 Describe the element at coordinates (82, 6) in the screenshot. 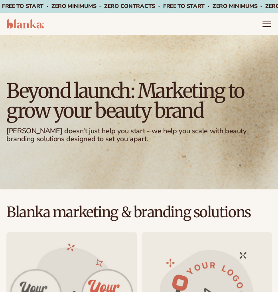

I see `span: Free to start · ZERO minimums · ZERO contracts` at that location.